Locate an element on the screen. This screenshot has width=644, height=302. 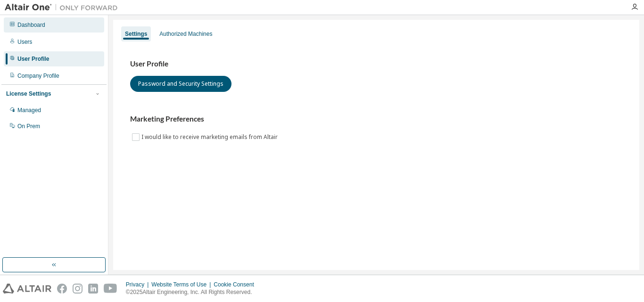
div: Users is located at coordinates (24, 42).